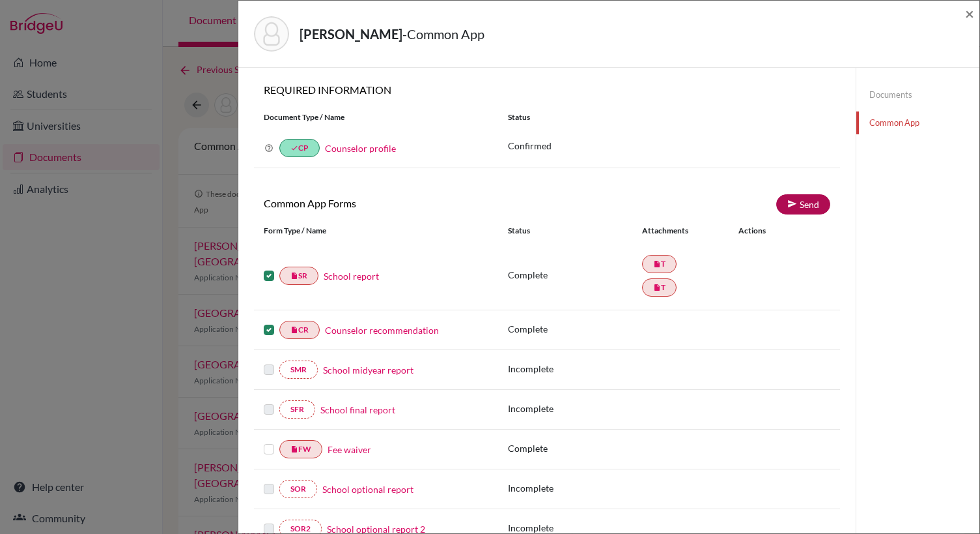 Image resolution: width=980 pixels, height=534 pixels. What do you see at coordinates (349, 449) in the screenshot?
I see `a: Fee waiver` at bounding box center [349, 449].